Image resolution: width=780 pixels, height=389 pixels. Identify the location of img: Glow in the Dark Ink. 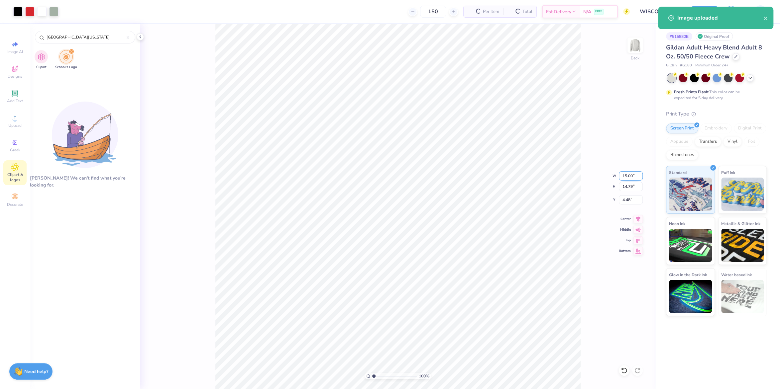
(690, 297).